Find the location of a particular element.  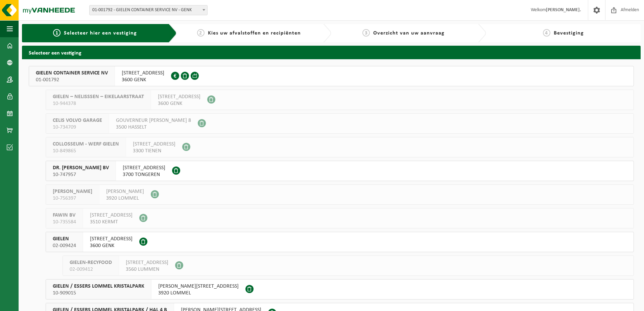

span: COLLOSSEUM - WERF GIELEN is located at coordinates (86, 144).